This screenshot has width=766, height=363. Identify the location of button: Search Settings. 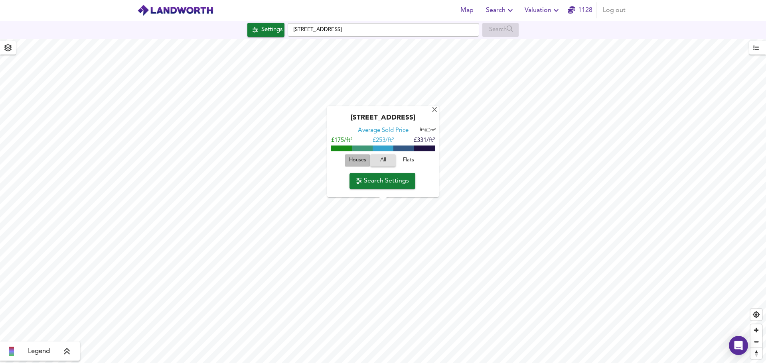
(382, 181).